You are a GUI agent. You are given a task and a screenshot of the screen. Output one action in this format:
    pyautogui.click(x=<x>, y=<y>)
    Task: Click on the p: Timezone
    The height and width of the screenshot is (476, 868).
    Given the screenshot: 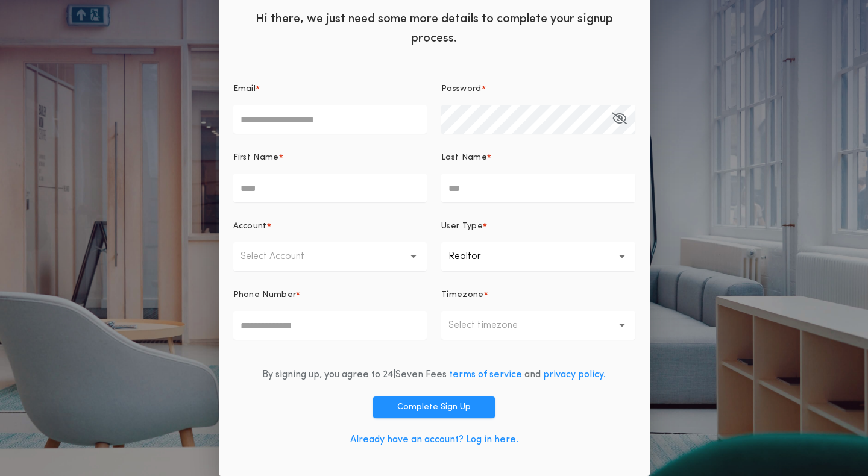 What is the action you would take?
    pyautogui.click(x=463, y=295)
    